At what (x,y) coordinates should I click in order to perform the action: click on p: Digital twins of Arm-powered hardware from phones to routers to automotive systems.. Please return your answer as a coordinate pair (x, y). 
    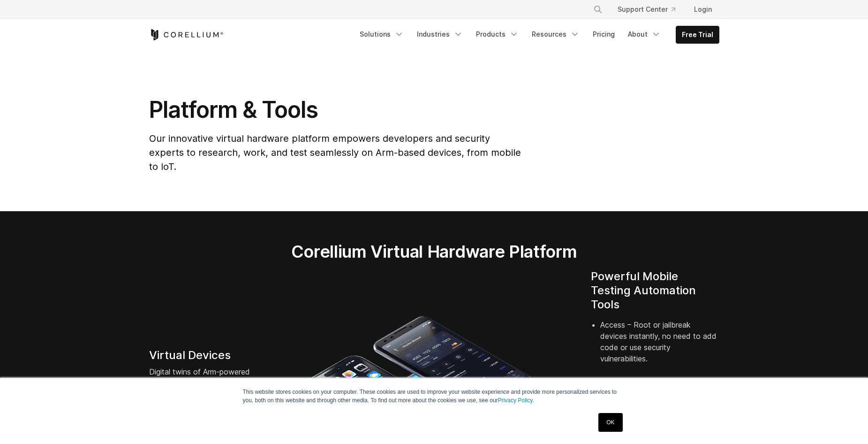
    Looking at the image, I should click on (213, 383).